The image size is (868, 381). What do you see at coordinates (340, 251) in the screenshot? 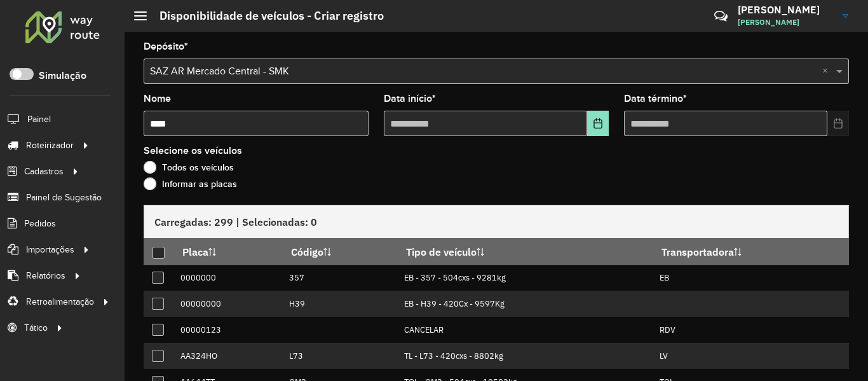
I see `th: Código` at bounding box center [340, 251].